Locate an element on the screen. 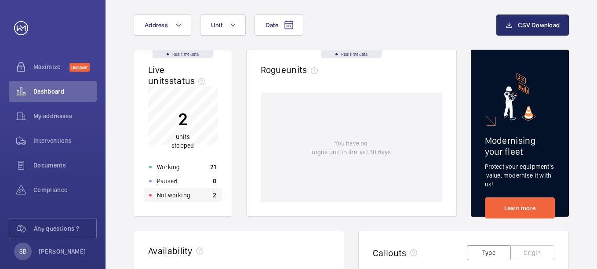 This screenshot has height=269, width=597. h2: Live units is located at coordinates (178, 75).